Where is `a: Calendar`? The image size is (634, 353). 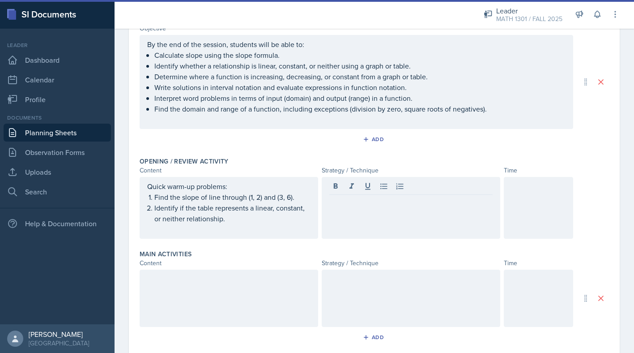
a: Calendar is located at coordinates (57, 80).